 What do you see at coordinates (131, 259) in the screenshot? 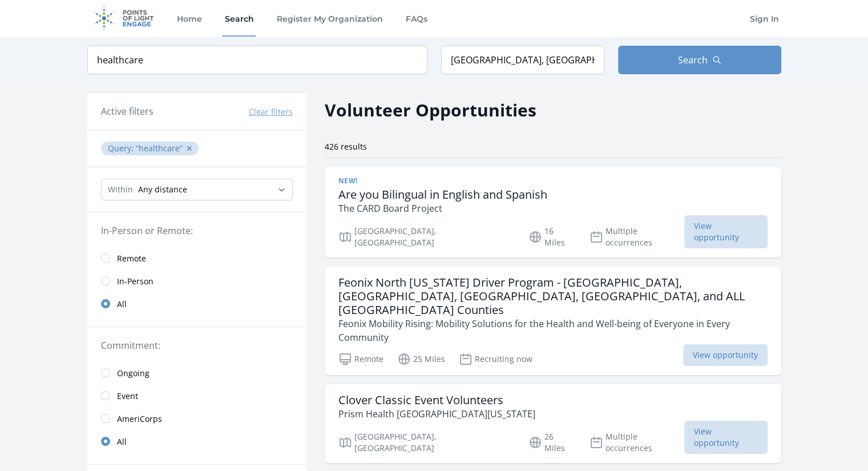
I see `span: Remote` at bounding box center [131, 259].